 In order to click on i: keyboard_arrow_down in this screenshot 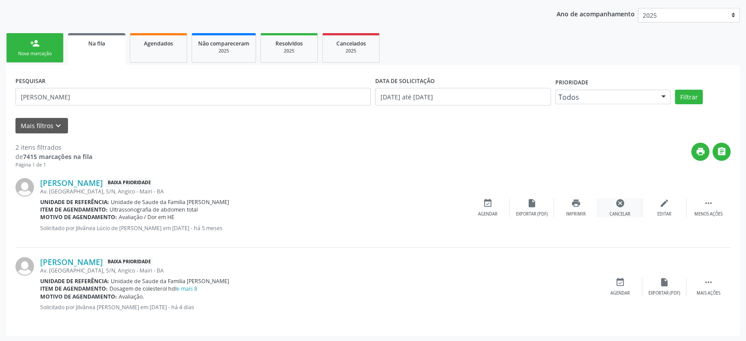, I will do `click(58, 126)`.